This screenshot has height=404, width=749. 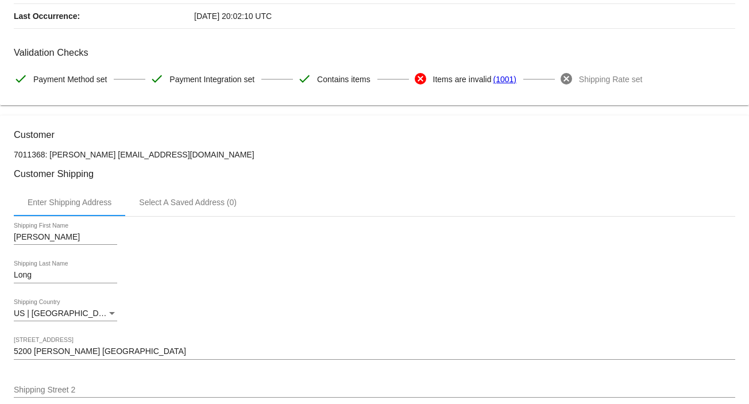 What do you see at coordinates (104, 16) in the screenshot?
I see `p: Last Occurrence:` at bounding box center [104, 16].